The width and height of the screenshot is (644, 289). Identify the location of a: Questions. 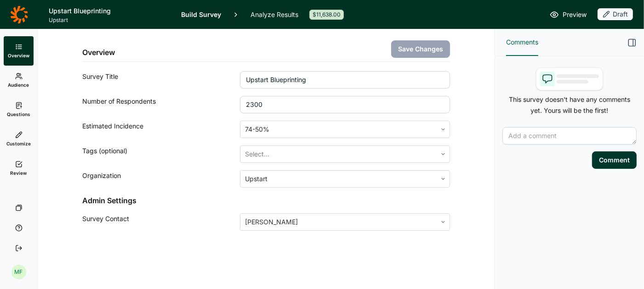
(18, 110).